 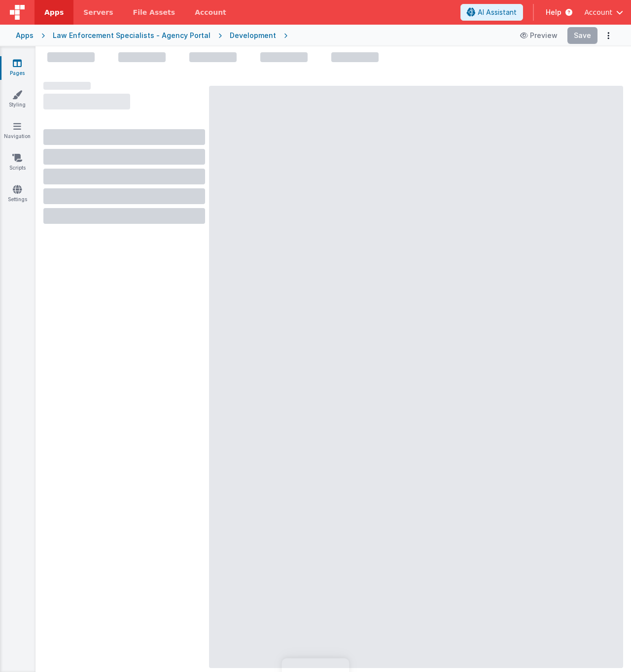 I want to click on span: Servers, so click(x=98, y=12).